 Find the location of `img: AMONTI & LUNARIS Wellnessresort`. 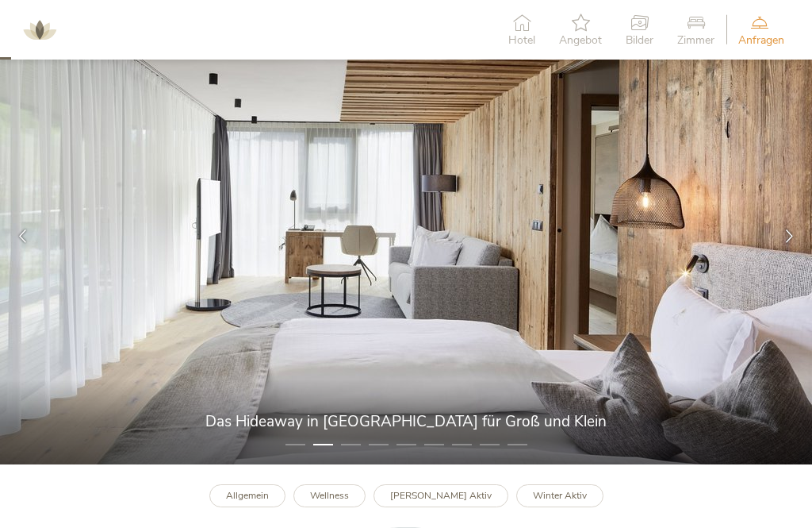

img: AMONTI & LUNARIS Wellnessresort is located at coordinates (40, 30).